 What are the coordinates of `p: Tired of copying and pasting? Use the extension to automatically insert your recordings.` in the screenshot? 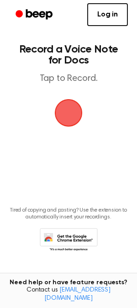 It's located at (69, 214).